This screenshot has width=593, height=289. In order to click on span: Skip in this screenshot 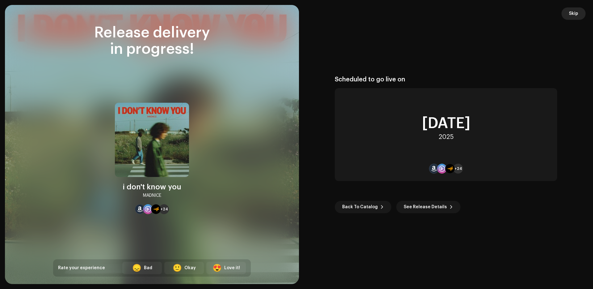, I will do `click(574, 14)`.